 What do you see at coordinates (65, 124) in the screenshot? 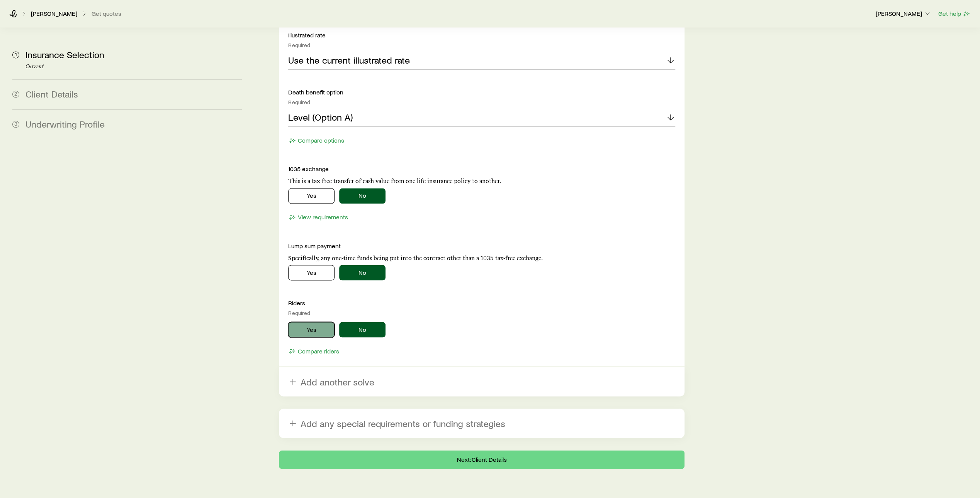
I see `span: Underwriting Profile` at bounding box center [65, 124].